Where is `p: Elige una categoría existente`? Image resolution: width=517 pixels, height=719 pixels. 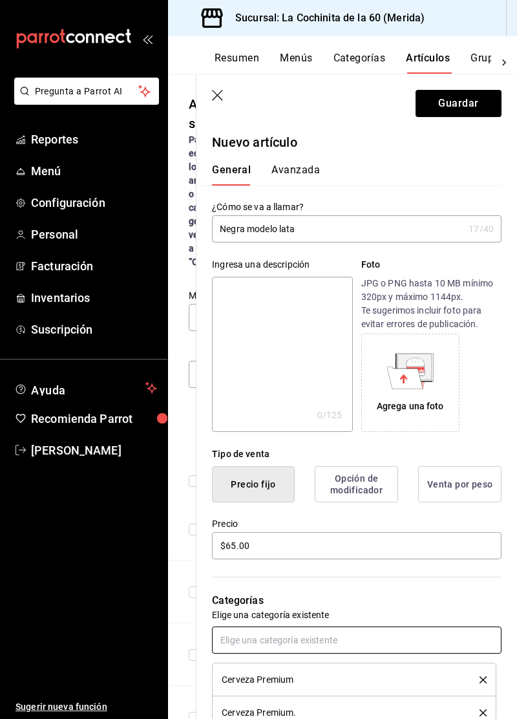 p: Elige una categoría existente is located at coordinates (357, 615).